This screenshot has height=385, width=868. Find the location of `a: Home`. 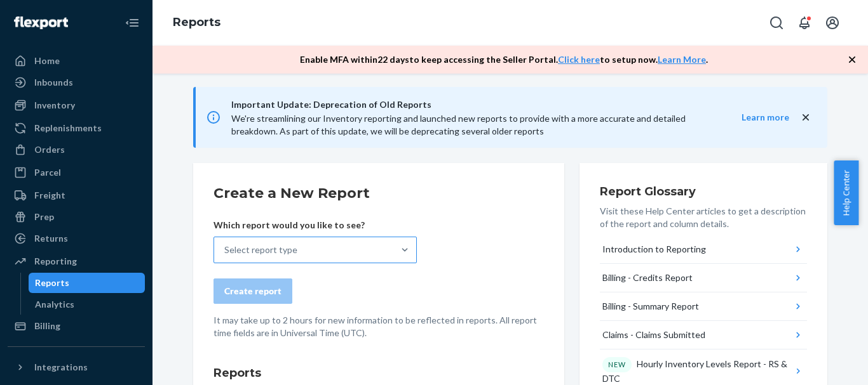

a: Home is located at coordinates (76, 61).